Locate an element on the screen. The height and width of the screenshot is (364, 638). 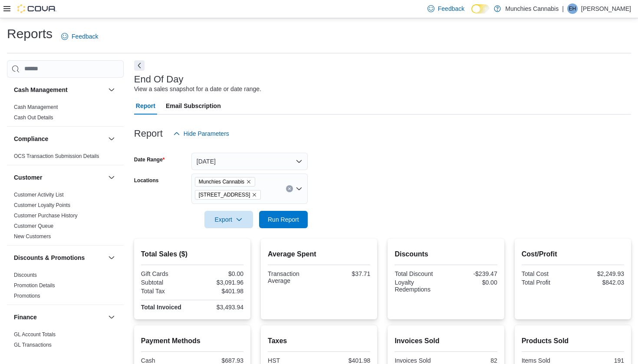
h2: Average Spent is located at coordinates (319, 254).